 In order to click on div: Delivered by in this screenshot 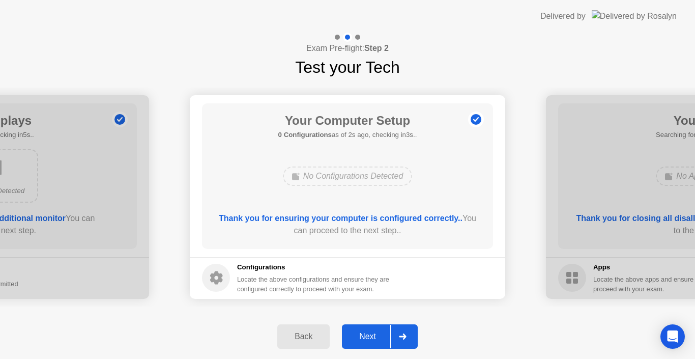, I will do `click(563, 16)`.